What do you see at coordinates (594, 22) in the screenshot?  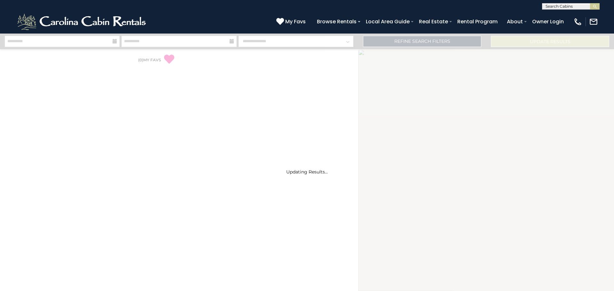 I see `img: mail-regular-white.png` at bounding box center [594, 22].